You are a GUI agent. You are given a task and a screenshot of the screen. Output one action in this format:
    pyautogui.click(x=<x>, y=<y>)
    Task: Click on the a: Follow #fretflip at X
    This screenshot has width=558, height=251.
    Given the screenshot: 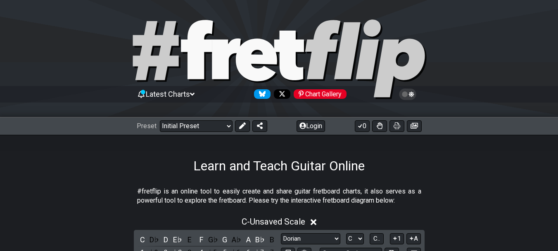 What is the action you would take?
    pyautogui.click(x=281, y=94)
    